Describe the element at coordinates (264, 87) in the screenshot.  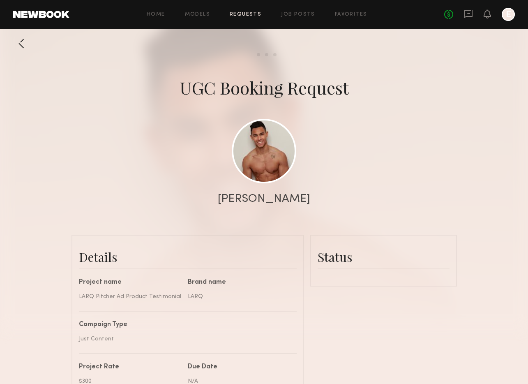
I see `div: UGC Booking Request` at that location.